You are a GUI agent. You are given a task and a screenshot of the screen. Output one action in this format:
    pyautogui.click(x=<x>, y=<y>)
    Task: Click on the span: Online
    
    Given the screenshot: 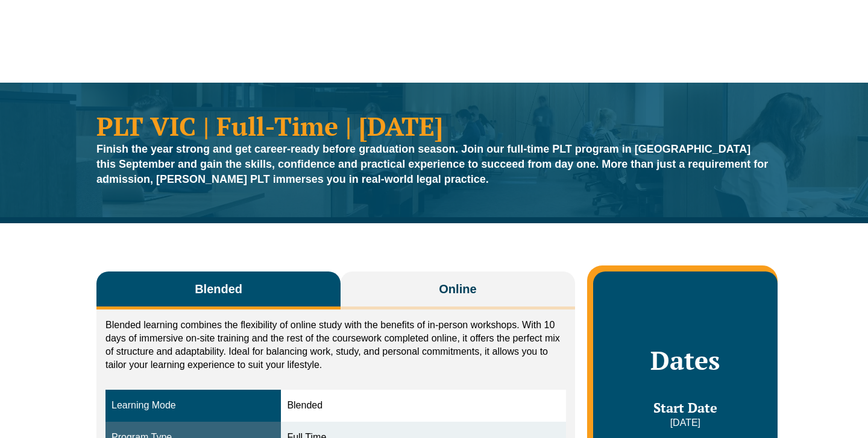 What is the action you would take?
    pyautogui.click(x=457, y=289)
    